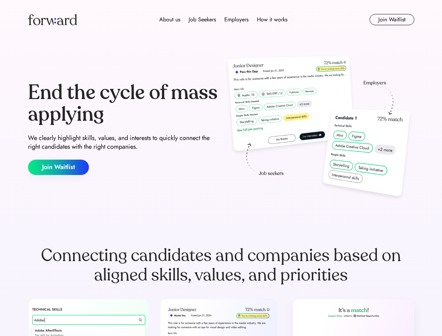  I want to click on div: We clearly highlight skills, values, and interests to quickly connect the right candidates with t..., so click(123, 142).